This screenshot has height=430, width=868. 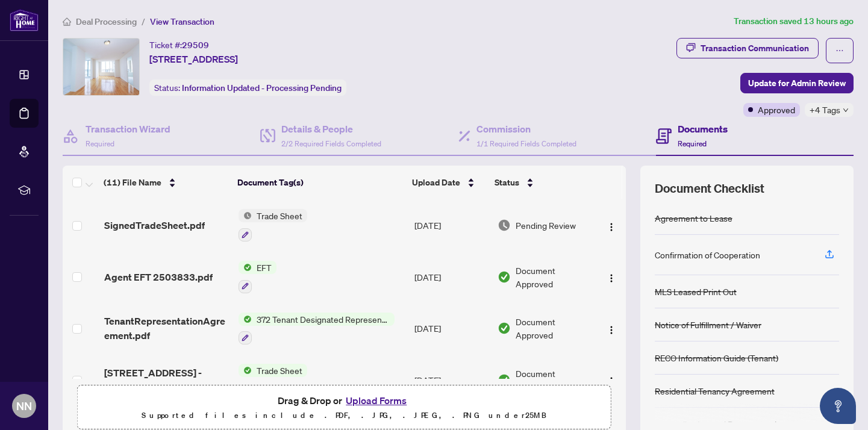 What do you see at coordinates (709, 188) in the screenshot?
I see `span: Document Checklist` at bounding box center [709, 188].